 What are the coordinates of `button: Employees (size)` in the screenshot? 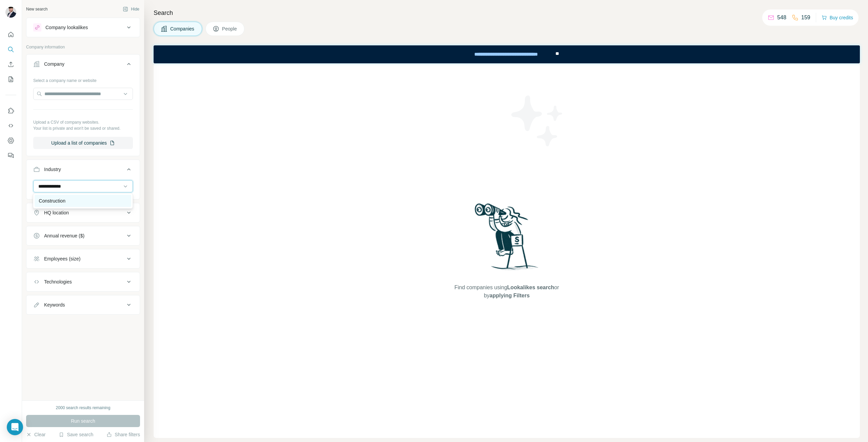 It's located at (83, 259).